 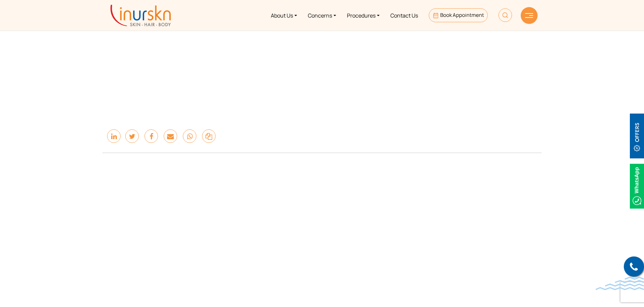 What do you see at coordinates (458, 15) in the screenshot?
I see `a: Book Appointment` at bounding box center [458, 15].